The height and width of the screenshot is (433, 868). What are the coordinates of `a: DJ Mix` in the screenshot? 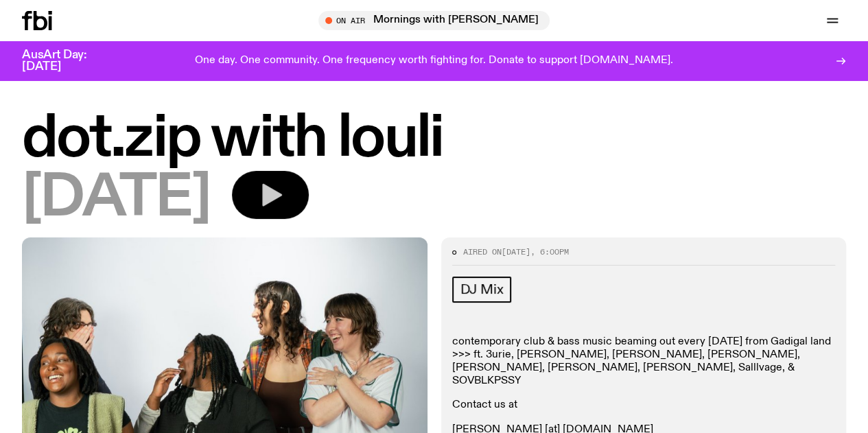 It's located at (482, 289).